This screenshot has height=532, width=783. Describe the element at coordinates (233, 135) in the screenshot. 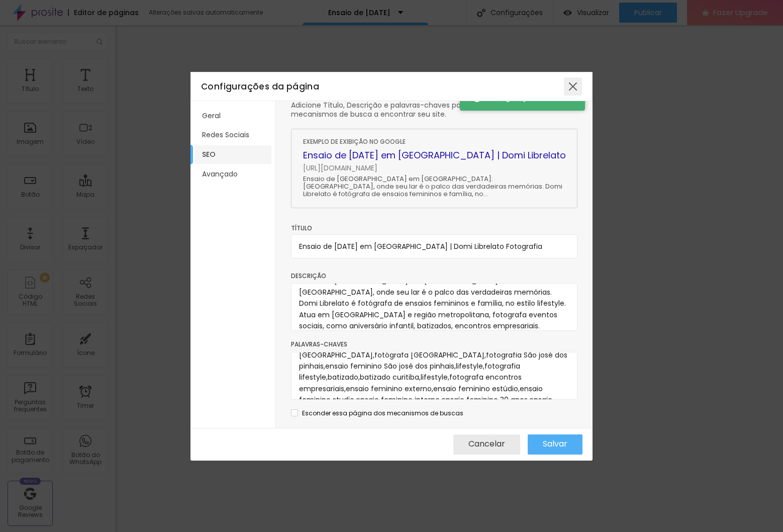

I see `li: Redes Sociais` at that location.